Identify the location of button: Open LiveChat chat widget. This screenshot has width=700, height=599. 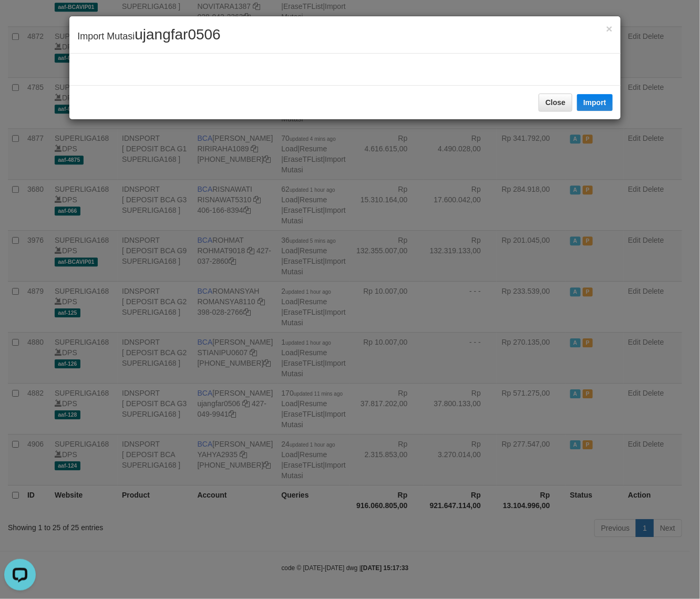
(20, 20).